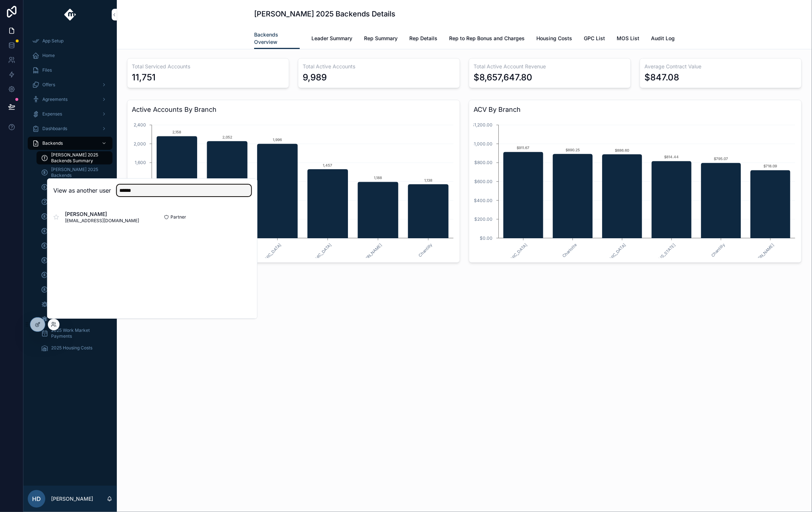 Image resolution: width=812 pixels, height=512 pixels. I want to click on text: 1,457, so click(328, 165).